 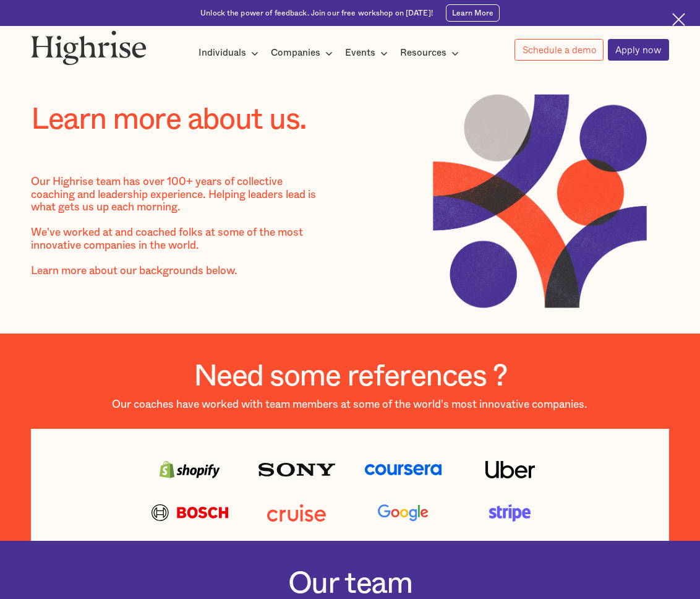 What do you see at coordinates (638, 49) in the screenshot?
I see `a: Apply now` at bounding box center [638, 49].